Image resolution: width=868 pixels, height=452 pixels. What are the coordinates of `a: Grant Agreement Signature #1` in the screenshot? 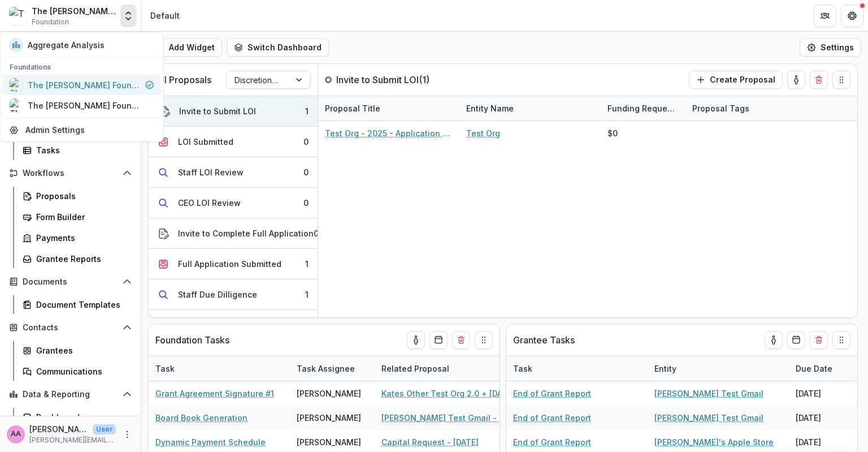 It's located at (215, 393).